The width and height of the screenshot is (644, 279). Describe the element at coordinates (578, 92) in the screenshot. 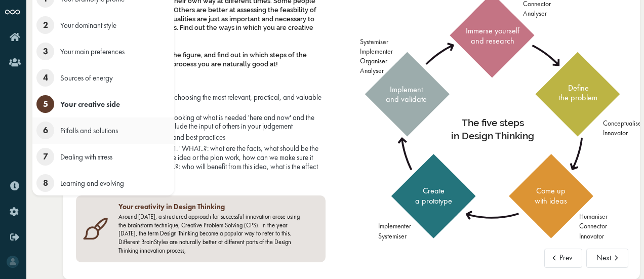

I see `div: Define the problem` at that location.